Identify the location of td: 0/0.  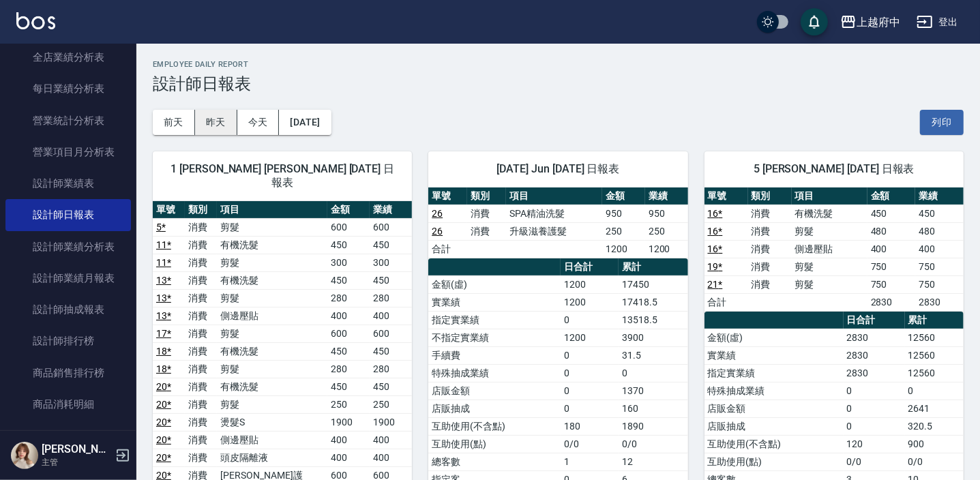
(653, 444).